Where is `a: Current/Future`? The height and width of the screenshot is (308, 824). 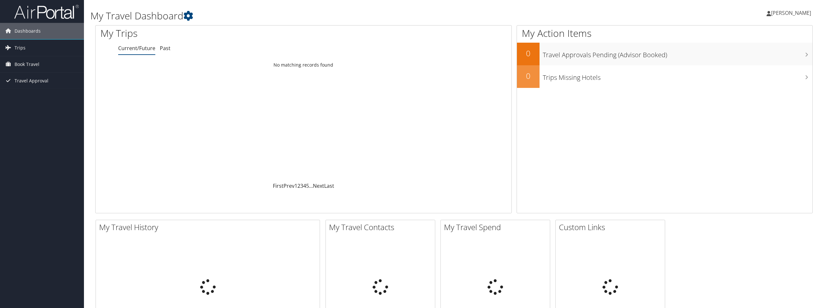 a: Current/Future is located at coordinates (137, 48).